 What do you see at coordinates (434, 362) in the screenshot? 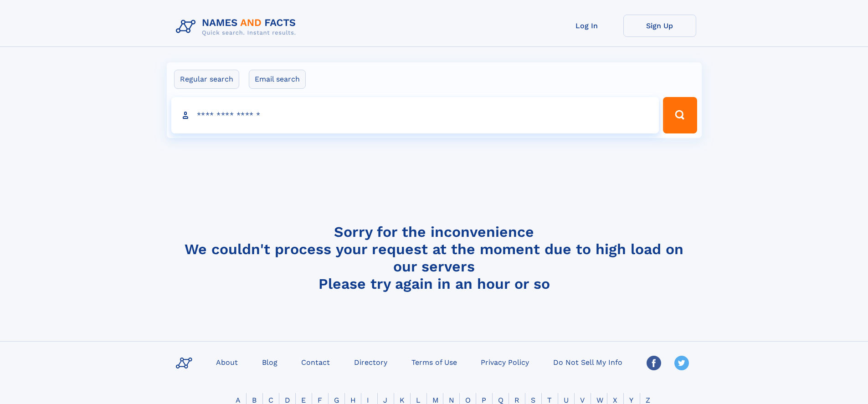
I see `a: Terms of Use` at bounding box center [434, 362].